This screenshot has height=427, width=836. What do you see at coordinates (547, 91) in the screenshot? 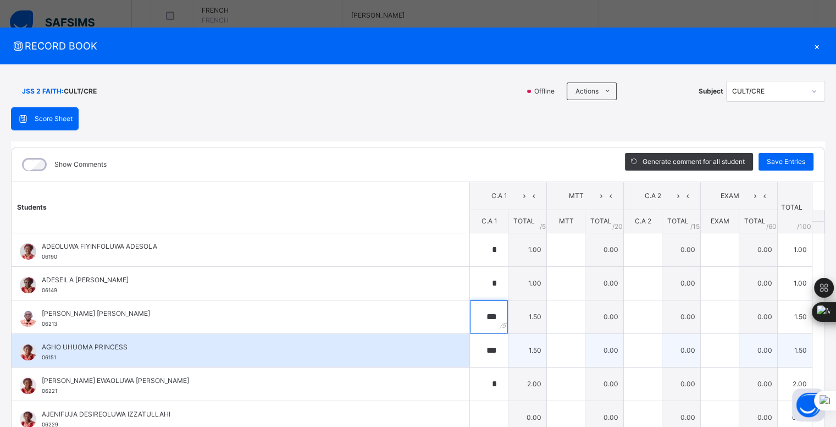
I see `span: Offline` at bounding box center [547, 91].